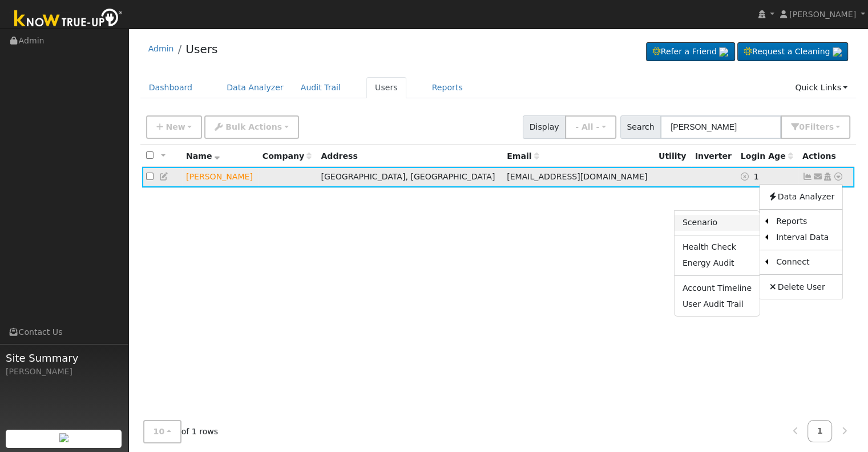  Describe the element at coordinates (805, 262) in the screenshot. I see `a: Connect` at that location.